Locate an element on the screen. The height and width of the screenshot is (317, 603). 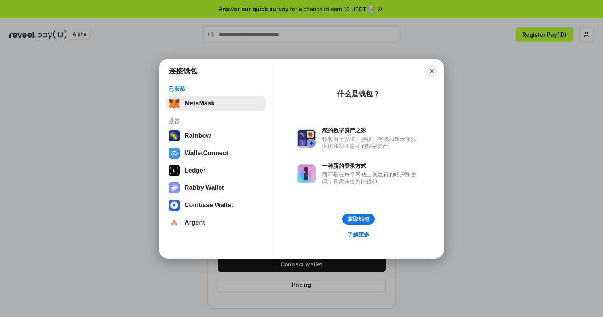
div: 推荐 is located at coordinates (216, 121).